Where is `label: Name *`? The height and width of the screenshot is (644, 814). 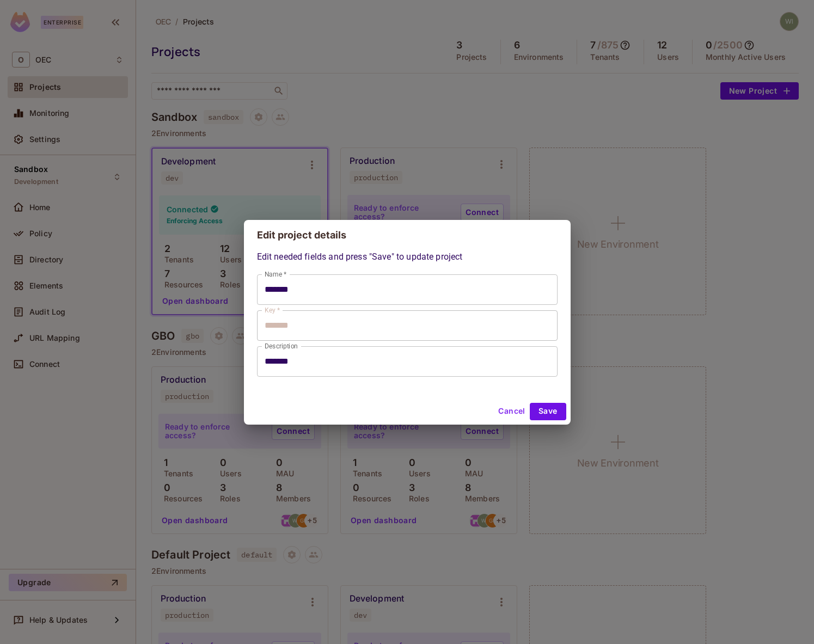
label: Name * is located at coordinates (275, 274).